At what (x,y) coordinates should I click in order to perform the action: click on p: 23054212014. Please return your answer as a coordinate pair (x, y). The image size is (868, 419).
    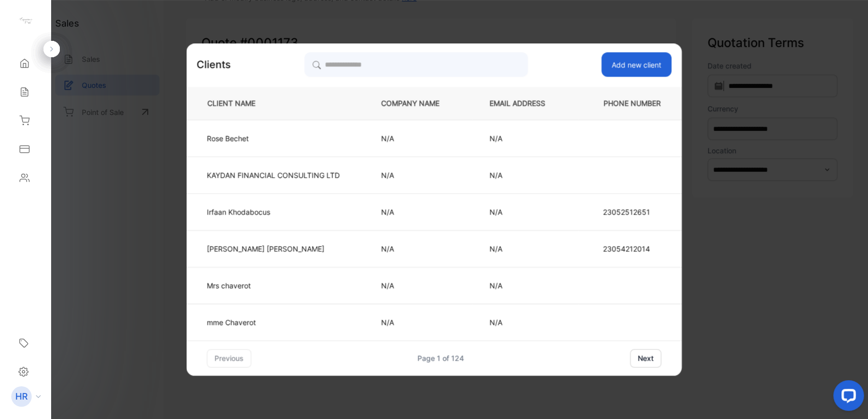
    Looking at the image, I should click on (632, 248).